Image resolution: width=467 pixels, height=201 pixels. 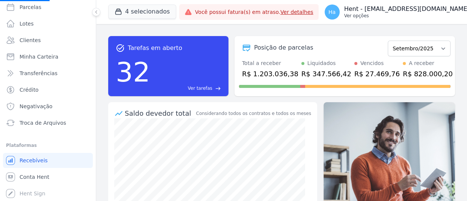 What do you see at coordinates (322, 63) in the screenshot?
I see `div: Liquidados` at bounding box center [322, 63].